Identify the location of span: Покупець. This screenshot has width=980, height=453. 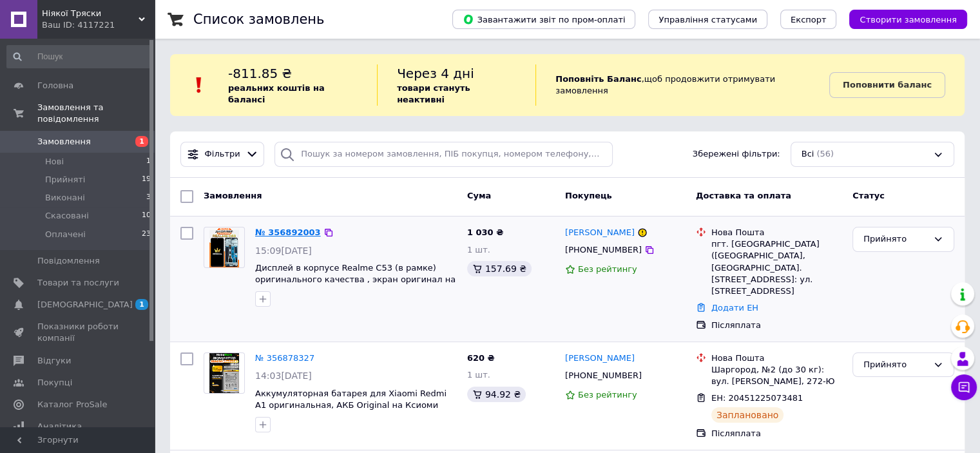
(588, 195).